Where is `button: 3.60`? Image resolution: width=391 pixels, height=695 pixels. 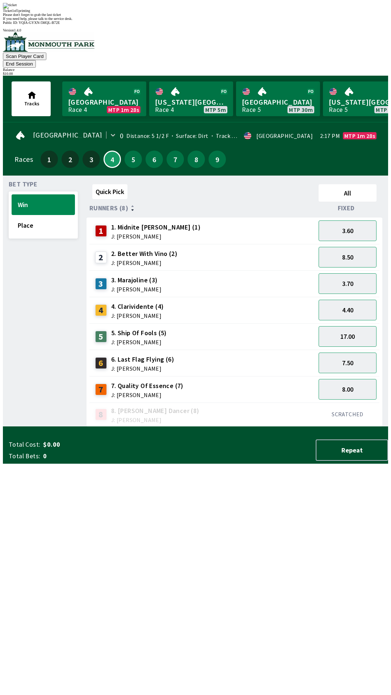
button: 3.60 is located at coordinates (348, 231).